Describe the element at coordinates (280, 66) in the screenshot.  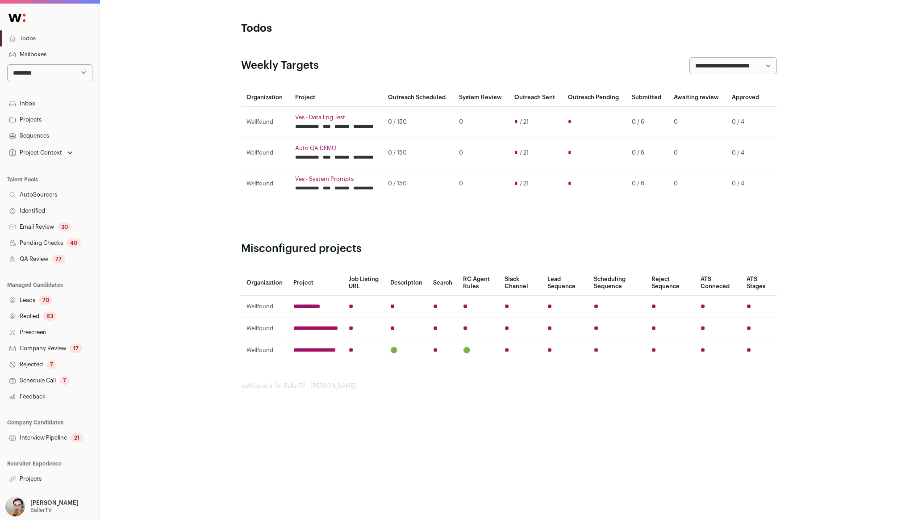
I see `h2: Weekly Targets` at that location.